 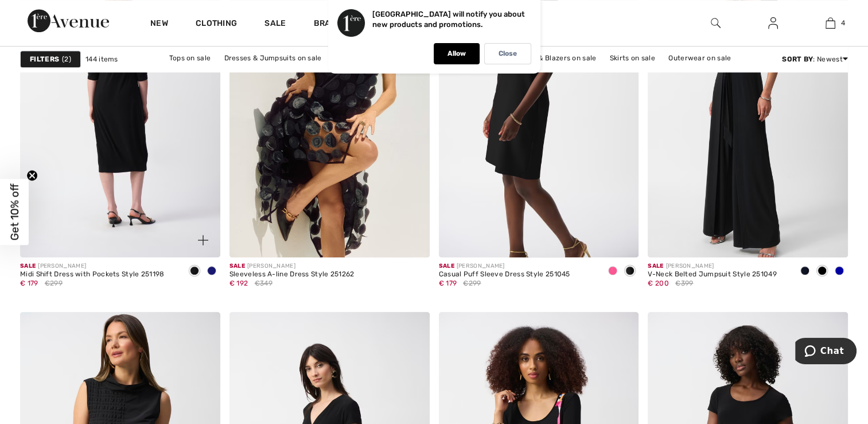 What do you see at coordinates (263, 283) in the screenshot?
I see `span: €349` at bounding box center [263, 283].